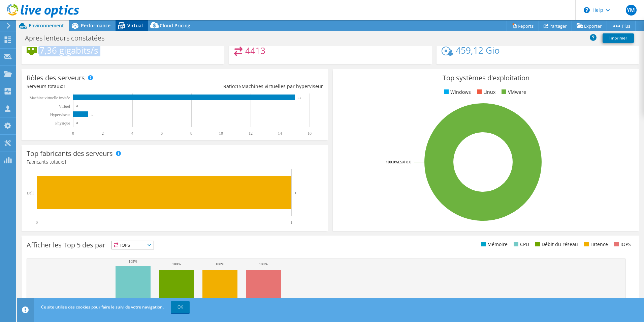 This screenshot has width=644, height=322. Describe the element at coordinates (69, 50) in the screenshot. I see `h4: 7,36 gigabits/s` at that location.